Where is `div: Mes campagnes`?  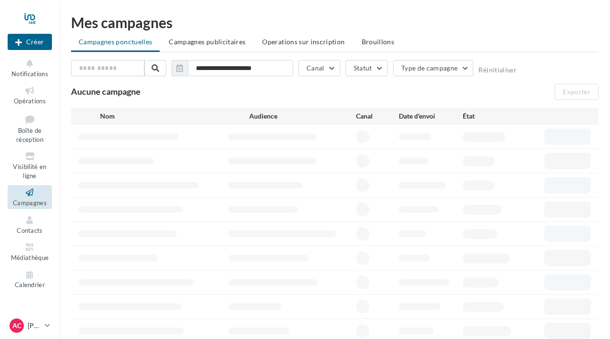
div: Mes campagnes is located at coordinates (334, 22).